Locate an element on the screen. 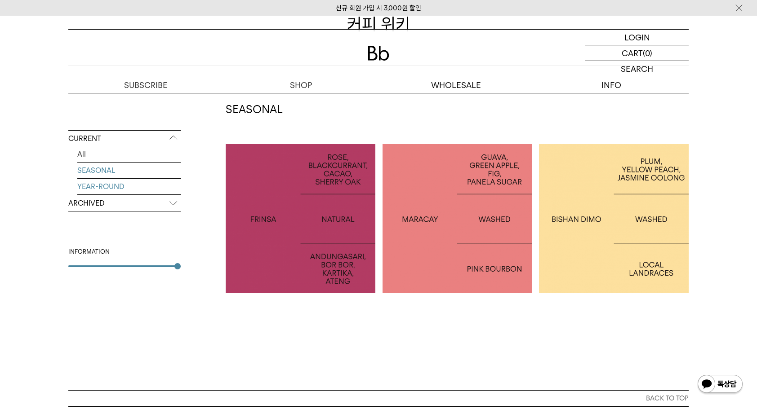  a: CART (0) is located at coordinates (637, 53).